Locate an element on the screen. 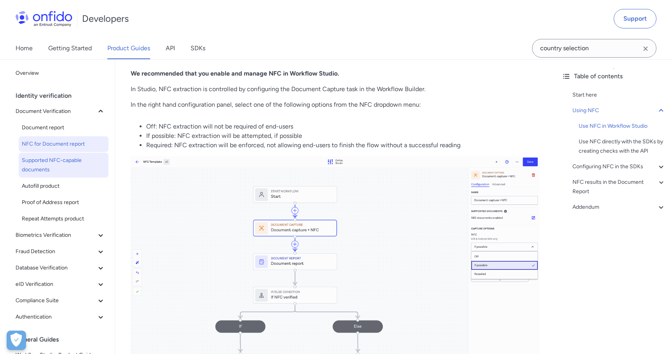 The height and width of the screenshot is (354, 672). div: Start here is located at coordinates (619, 95).